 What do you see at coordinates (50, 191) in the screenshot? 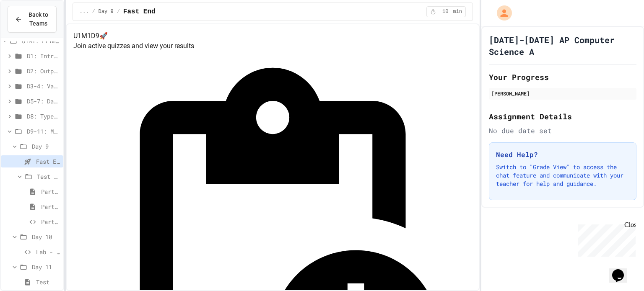
I see `span: Part 1` at bounding box center [50, 191].